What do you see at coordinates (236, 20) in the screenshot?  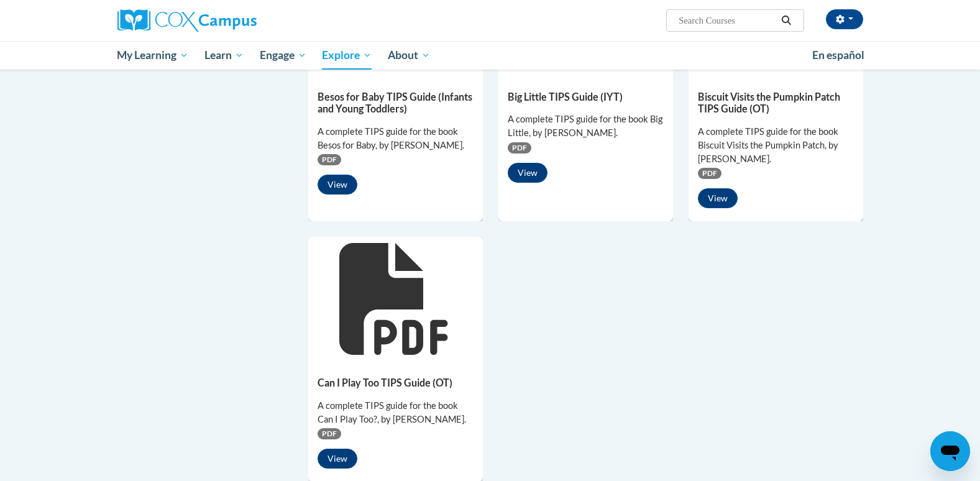 I see `a: Cox Campus` at bounding box center [236, 20].